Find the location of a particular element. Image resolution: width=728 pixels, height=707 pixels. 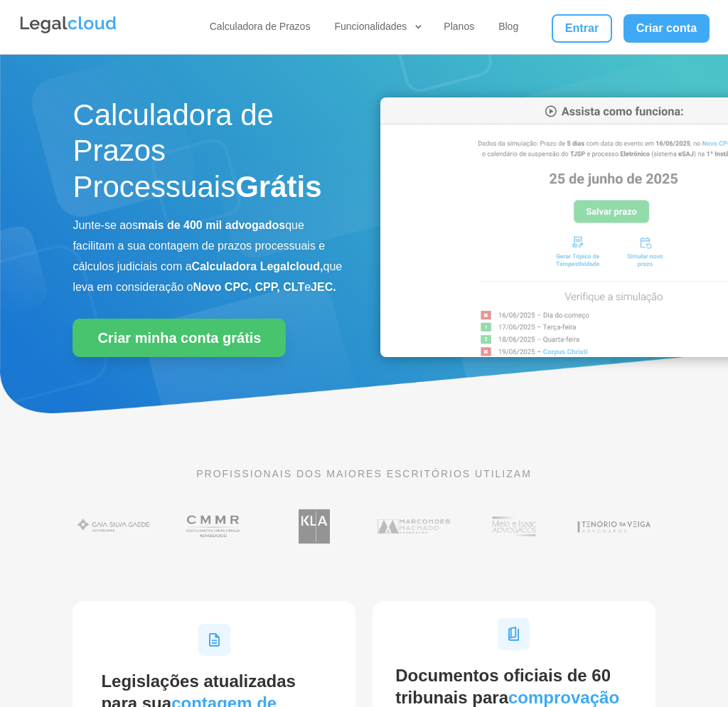

a: Criar minha conta grátis is located at coordinates (179, 338).